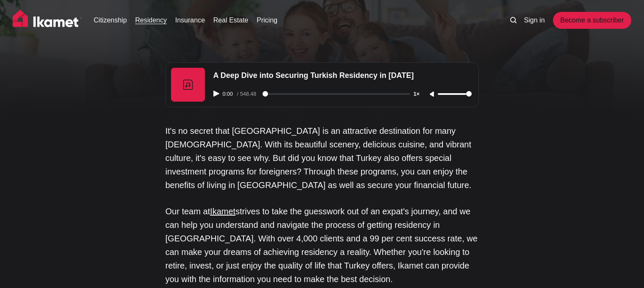 The image size is (644, 288). Describe the element at coordinates (534, 21) in the screenshot. I see `a: Sign in` at that location.